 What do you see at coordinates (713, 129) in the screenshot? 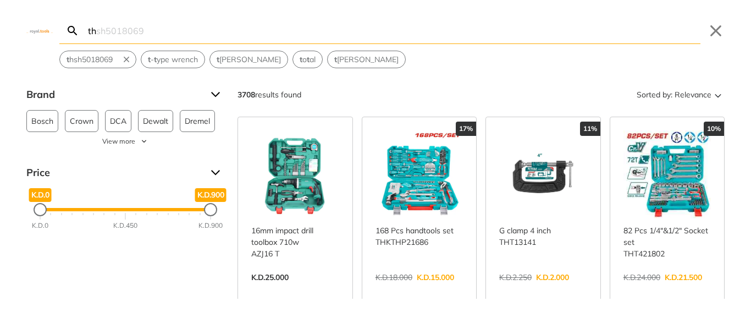
I see `div: 10%` at bounding box center [713, 129].